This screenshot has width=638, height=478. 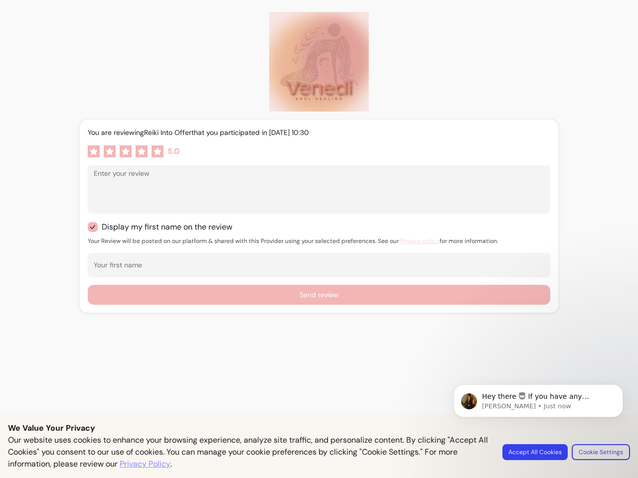 I want to click on span: 5.0, so click(x=173, y=152).